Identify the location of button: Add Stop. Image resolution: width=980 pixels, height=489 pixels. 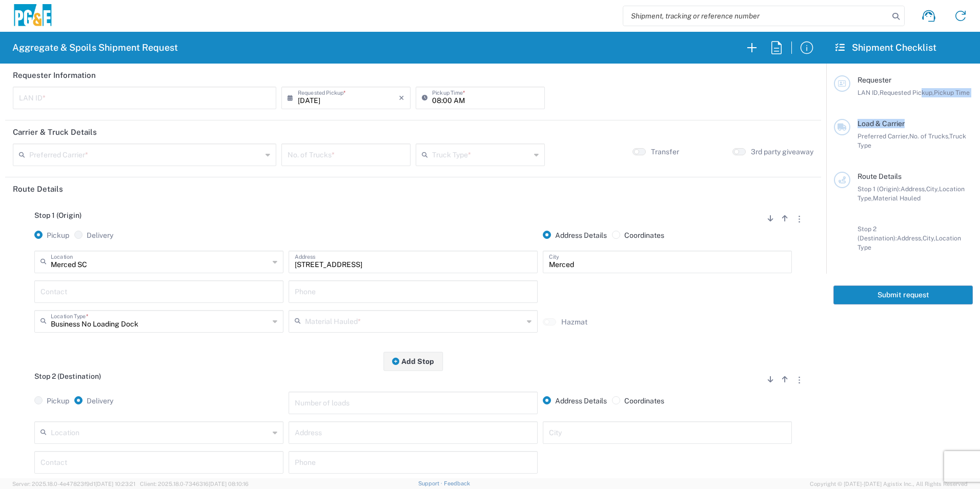
(413, 361).